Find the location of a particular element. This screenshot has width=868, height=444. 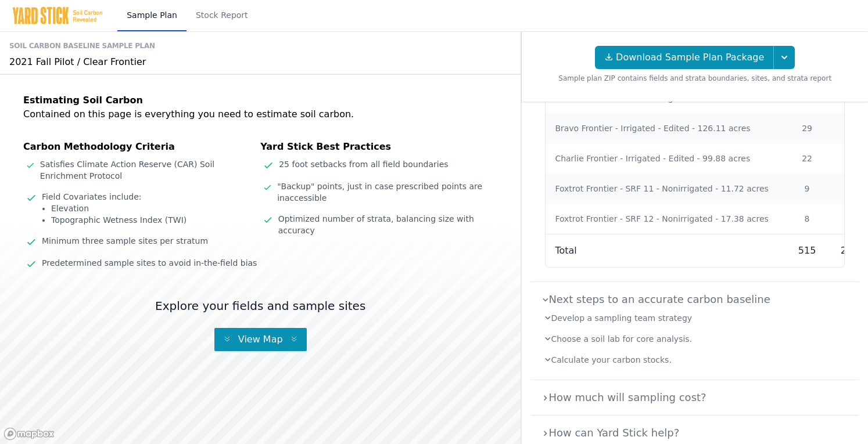

div: Explore your fields and sample sites is located at coordinates (261, 311).